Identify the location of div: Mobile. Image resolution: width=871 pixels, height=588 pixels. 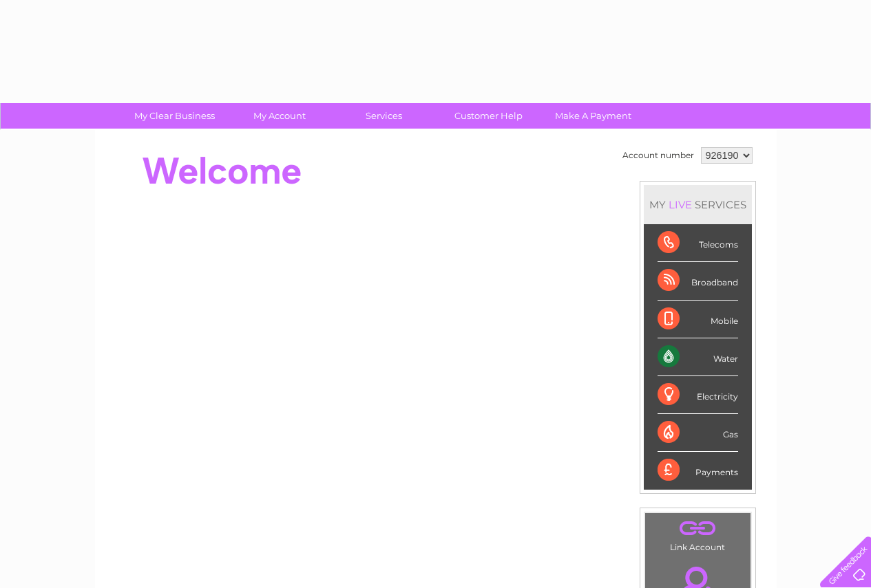
(698, 319).